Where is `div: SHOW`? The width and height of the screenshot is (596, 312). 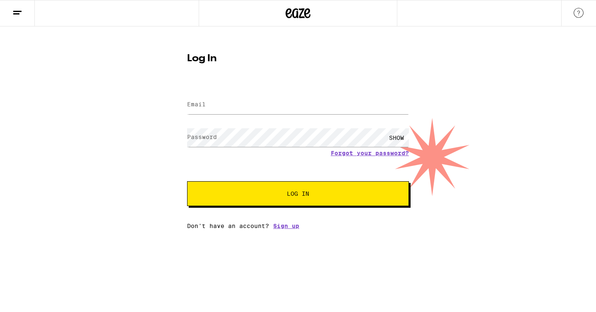
div: SHOW is located at coordinates (397, 138).